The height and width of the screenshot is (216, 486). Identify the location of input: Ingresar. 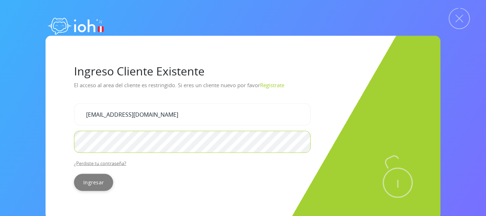
(94, 182).